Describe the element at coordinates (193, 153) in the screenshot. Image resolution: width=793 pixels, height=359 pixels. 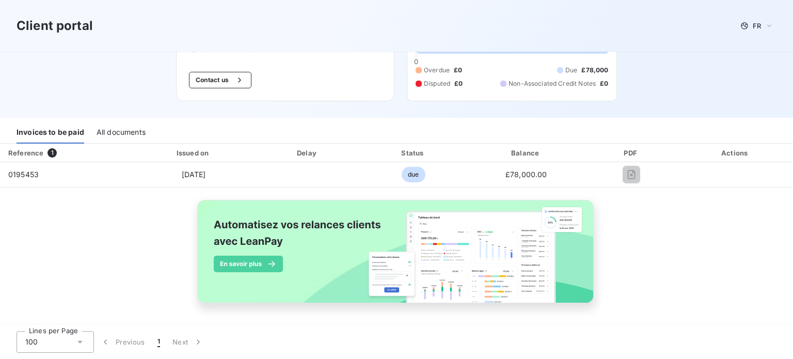
I see `div: Issued on` at that location.